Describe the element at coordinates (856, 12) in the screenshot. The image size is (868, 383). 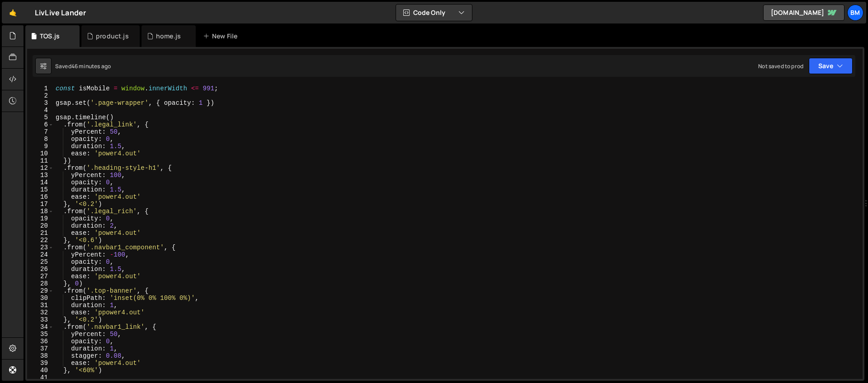
I see `a: bm` at that location.